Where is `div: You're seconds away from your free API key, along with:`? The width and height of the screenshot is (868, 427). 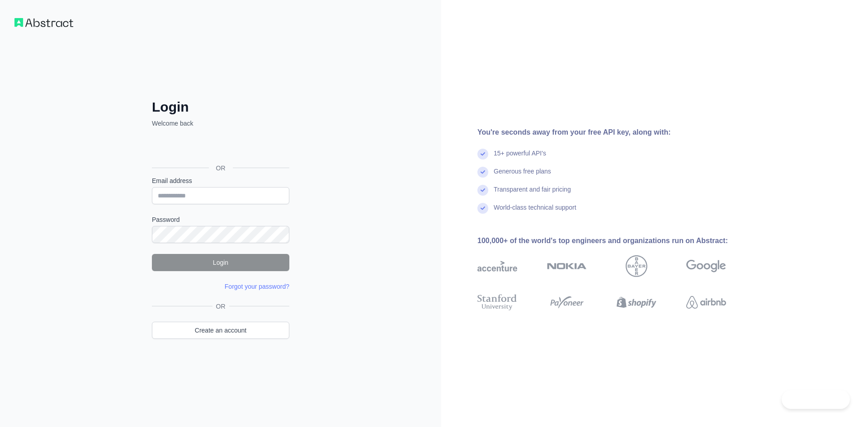 div: You're seconds away from your free API key, along with: is located at coordinates (616, 132).